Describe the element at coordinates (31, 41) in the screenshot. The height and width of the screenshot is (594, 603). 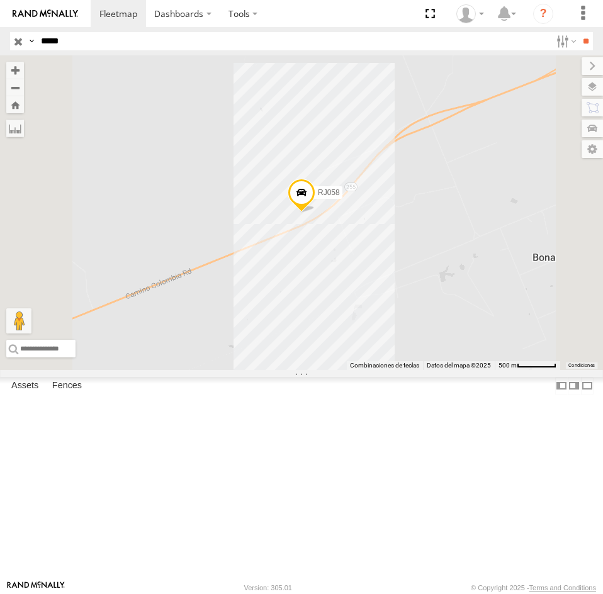
I see `label: Search Query` at that location.